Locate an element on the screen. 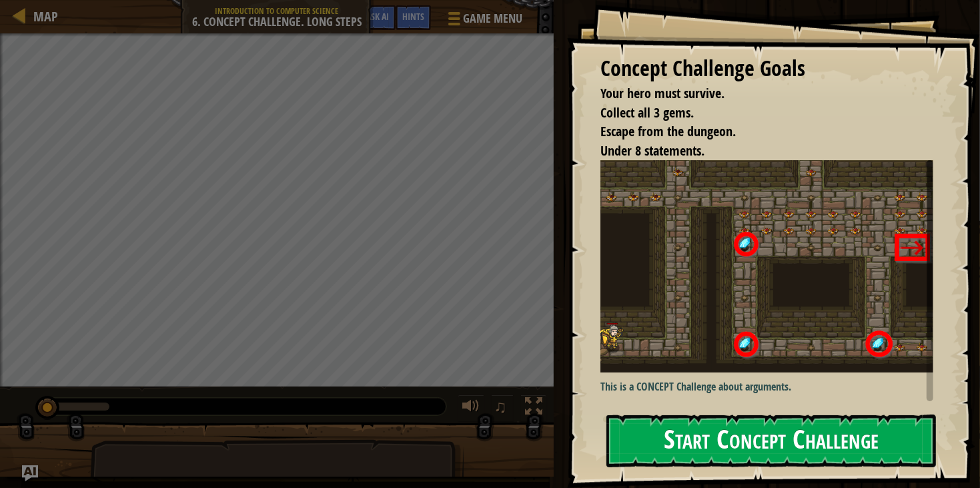  button: Adjust volume is located at coordinates (471, 408).